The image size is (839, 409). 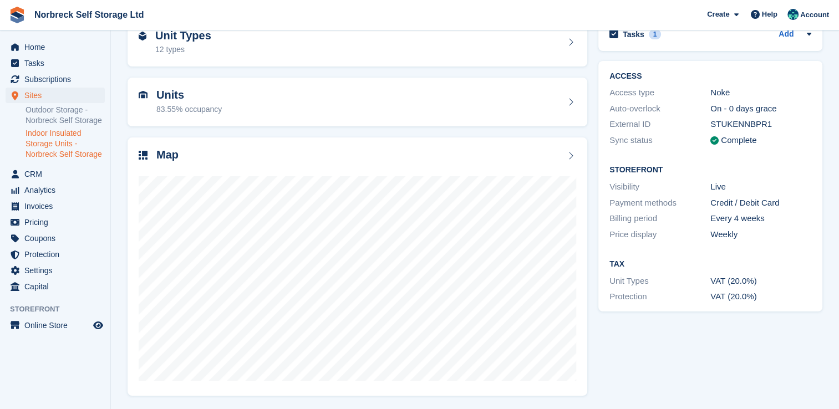 I want to click on span: Pricing, so click(x=58, y=222).